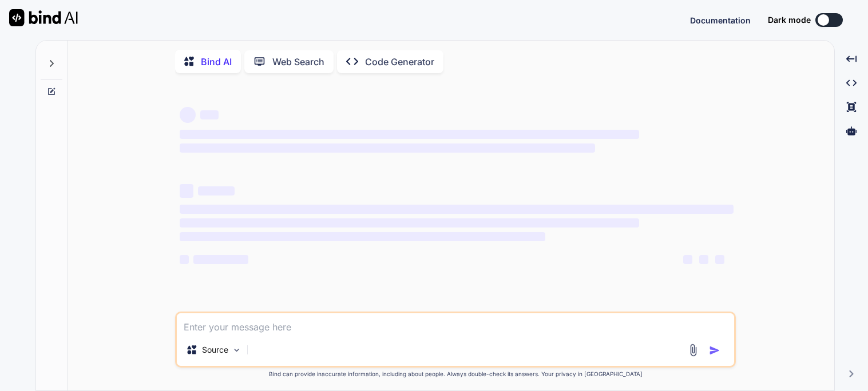 Image resolution: width=868 pixels, height=391 pixels. I want to click on img: attachment, so click(693, 350).